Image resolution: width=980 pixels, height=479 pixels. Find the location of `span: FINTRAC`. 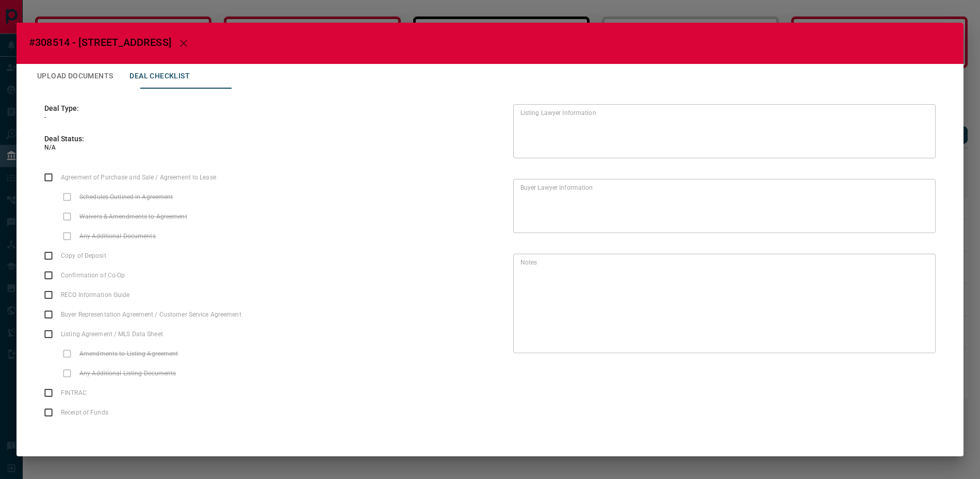

span: FINTRAC is located at coordinates (74, 393).